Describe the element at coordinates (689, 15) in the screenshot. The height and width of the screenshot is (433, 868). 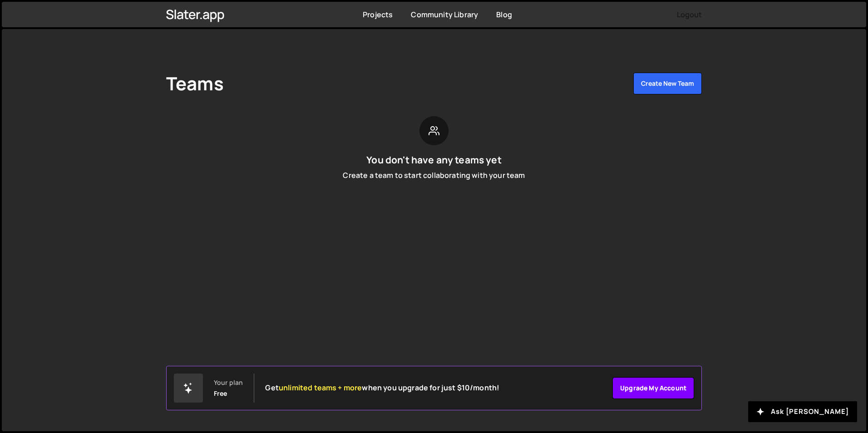
I see `button: Logout` at that location.